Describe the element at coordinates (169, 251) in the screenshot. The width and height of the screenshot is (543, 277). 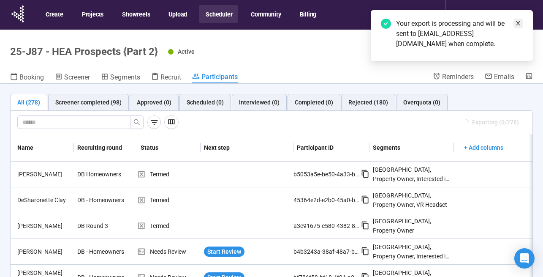
I see `div: Needs Review` at that location.